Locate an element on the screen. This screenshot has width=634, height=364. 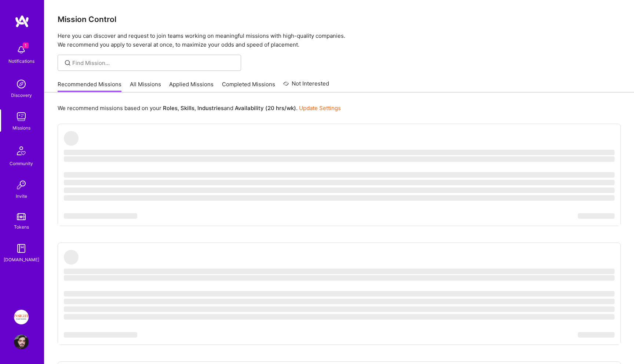
img: discovery is located at coordinates (21, 84).